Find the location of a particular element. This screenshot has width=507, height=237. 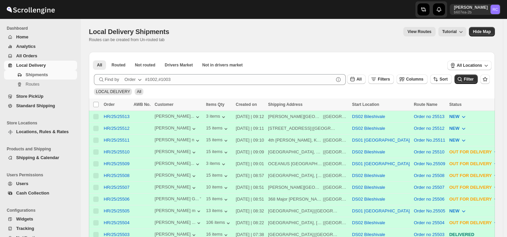

div: HR/25/25505 is located at coordinates (116, 210).